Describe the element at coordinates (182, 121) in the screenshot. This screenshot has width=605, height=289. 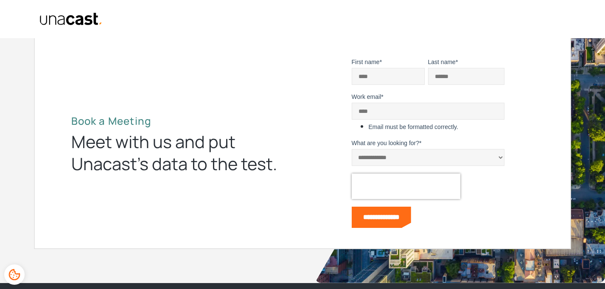
I see `h2: Book a Meeting` at that location.